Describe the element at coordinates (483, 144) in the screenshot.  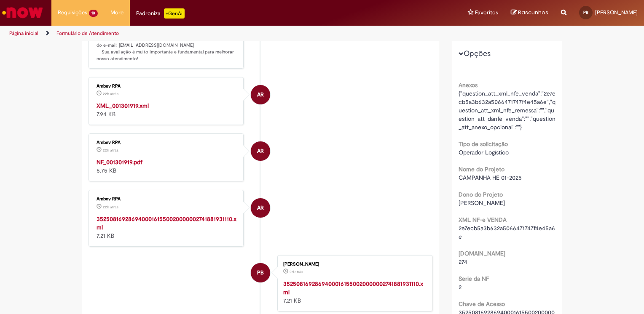
I see `b: Tipo de solicitação` at that location.